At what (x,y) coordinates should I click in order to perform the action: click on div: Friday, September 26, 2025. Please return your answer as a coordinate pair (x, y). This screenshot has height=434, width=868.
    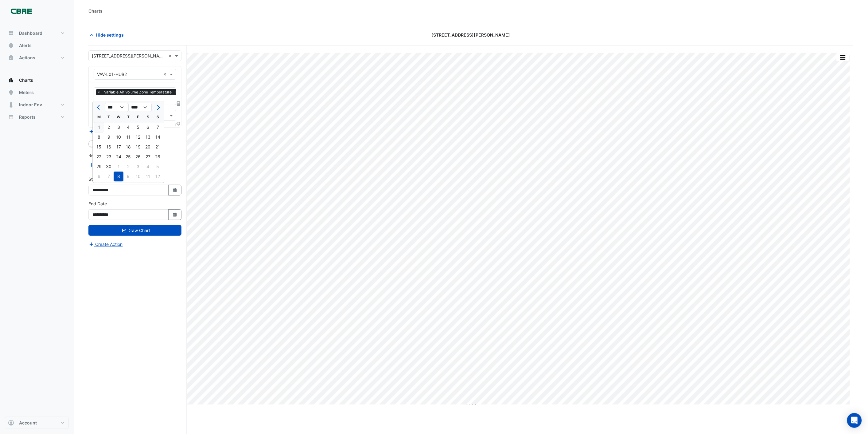
    Looking at the image, I should click on (138, 157).